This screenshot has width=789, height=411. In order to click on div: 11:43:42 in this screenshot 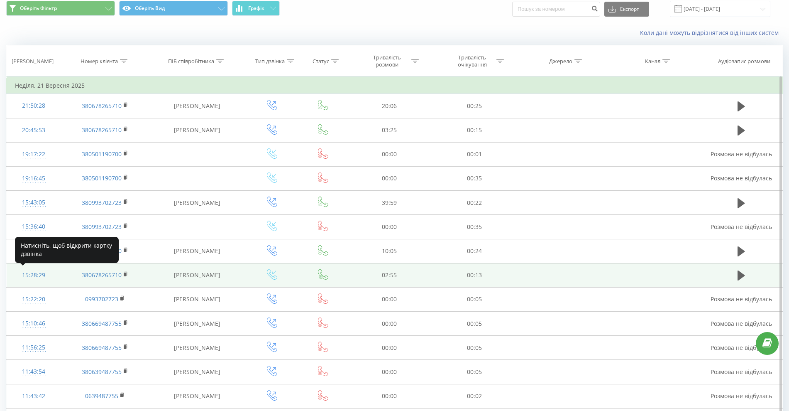, I will do `click(34, 396)`.